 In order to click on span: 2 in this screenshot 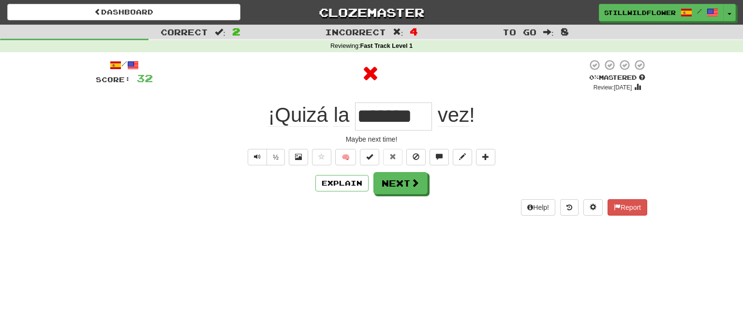, I will do `click(236, 31)`.